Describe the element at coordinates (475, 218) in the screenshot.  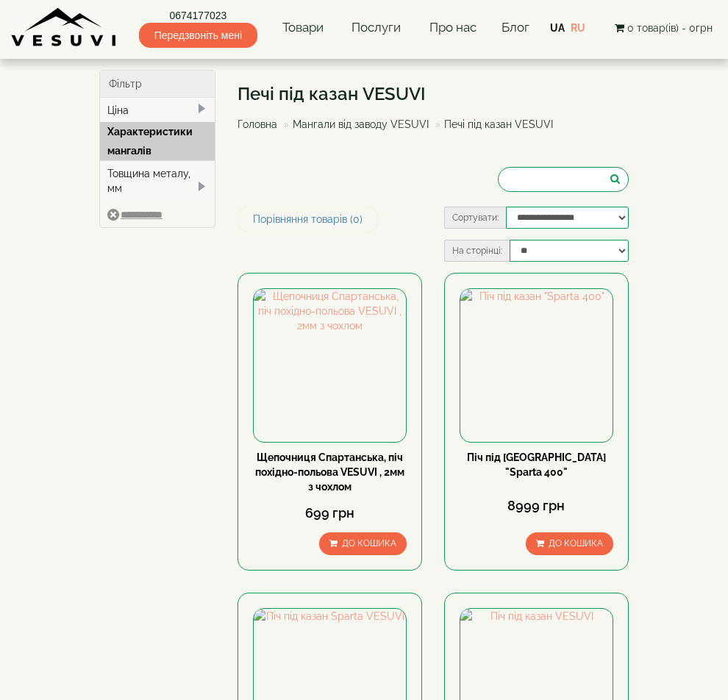
I see `label: Сортувати:` at that location.